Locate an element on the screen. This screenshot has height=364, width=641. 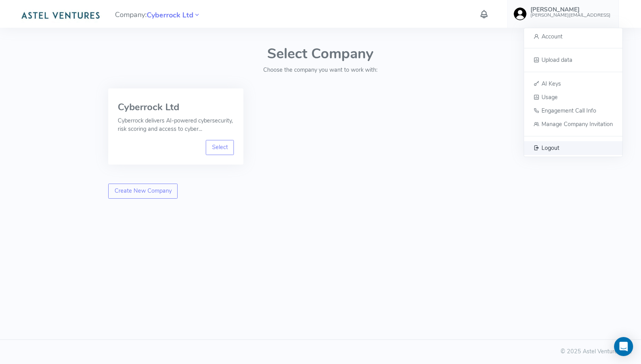
a: Account is located at coordinates (573, 36).